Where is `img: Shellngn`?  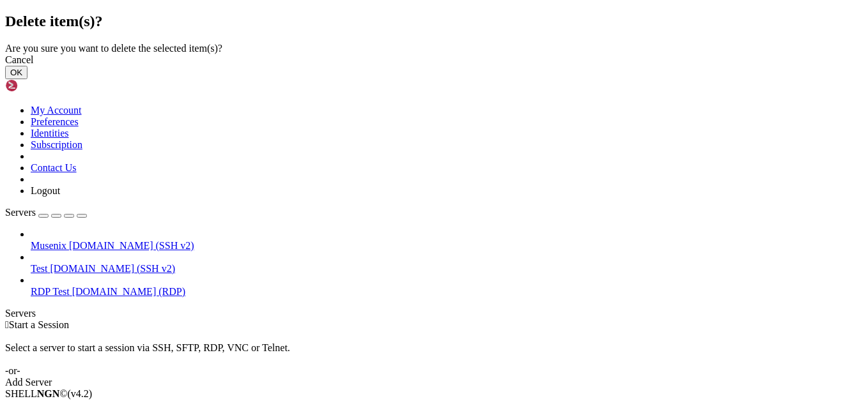
img: Shellngn is located at coordinates (42, 86).